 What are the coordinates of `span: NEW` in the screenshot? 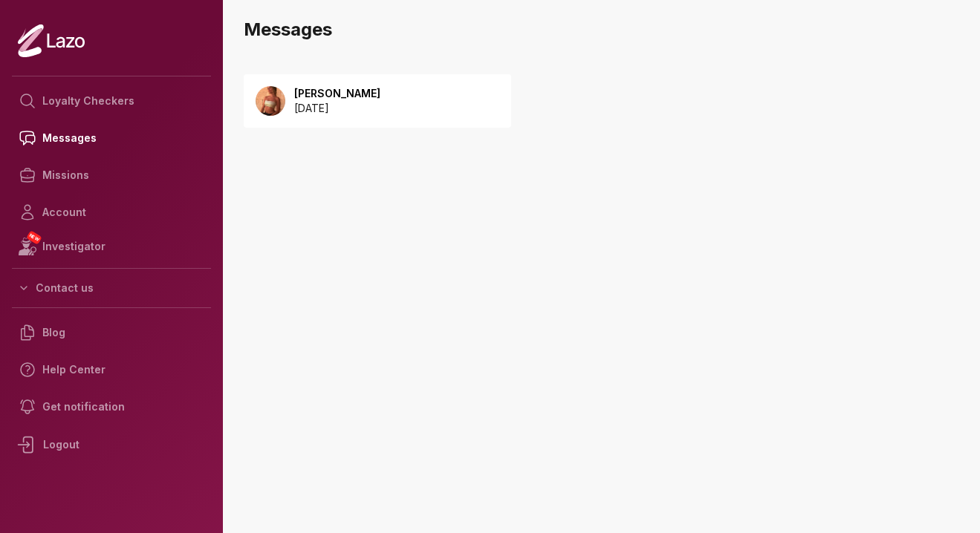 It's located at (34, 238).